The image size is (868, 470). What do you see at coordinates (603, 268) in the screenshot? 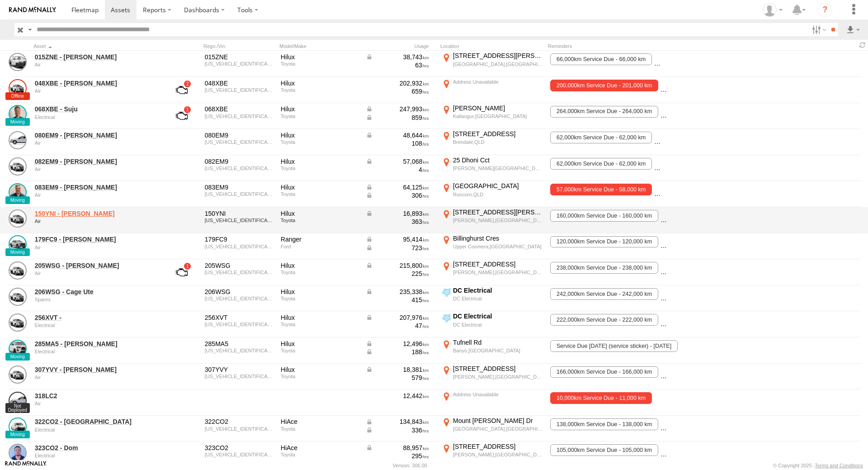
I see `span: 238,000km Service Due - 238,000 km` at bounding box center [603, 268].